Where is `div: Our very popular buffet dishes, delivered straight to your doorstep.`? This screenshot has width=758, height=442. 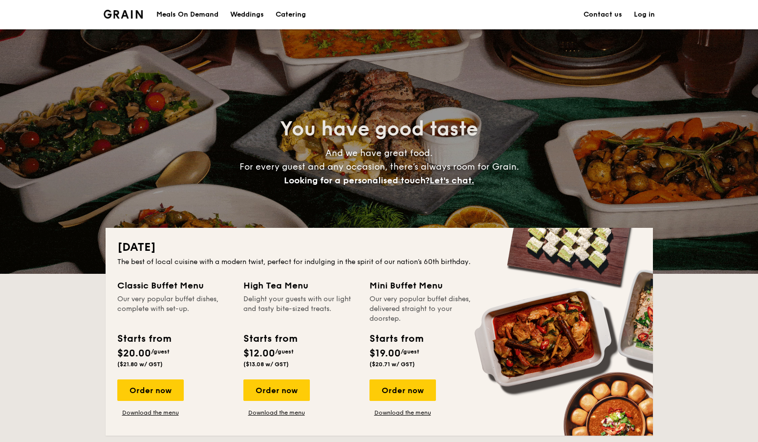
div: Our very popular buffet dishes, delivered straight to your doorstep. is located at coordinates (427, 309).